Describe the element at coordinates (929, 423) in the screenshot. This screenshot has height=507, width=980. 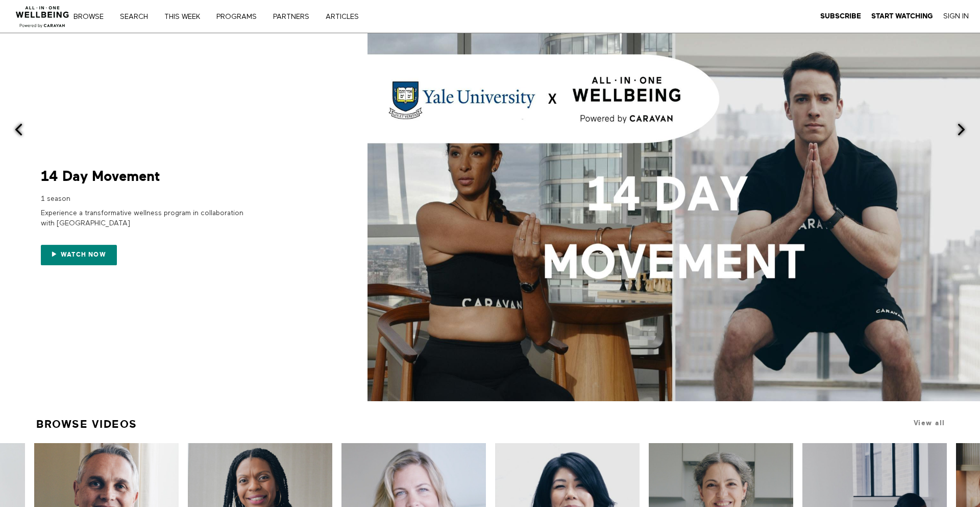
I see `a: View all` at that location.